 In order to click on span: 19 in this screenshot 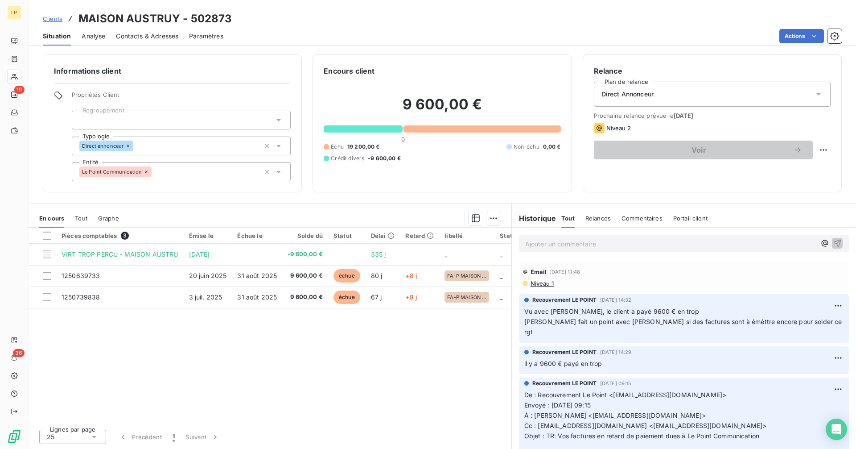, I will do `click(19, 90)`.